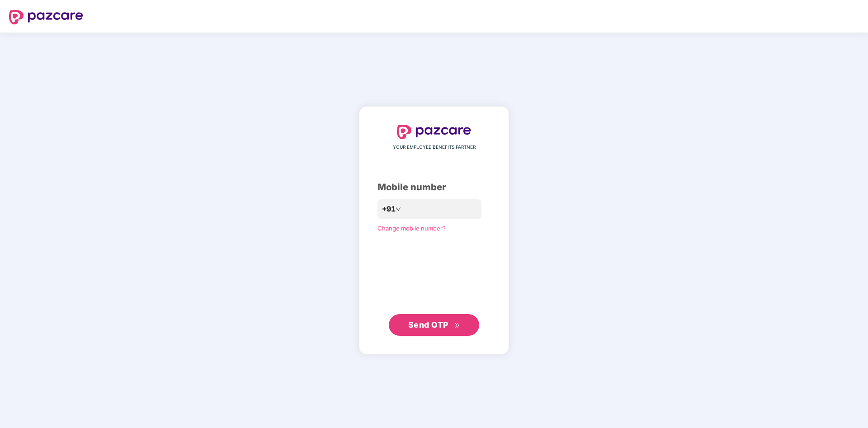 This screenshot has width=868, height=428. What do you see at coordinates (428, 324) in the screenshot?
I see `span: Send OTP` at bounding box center [428, 324].